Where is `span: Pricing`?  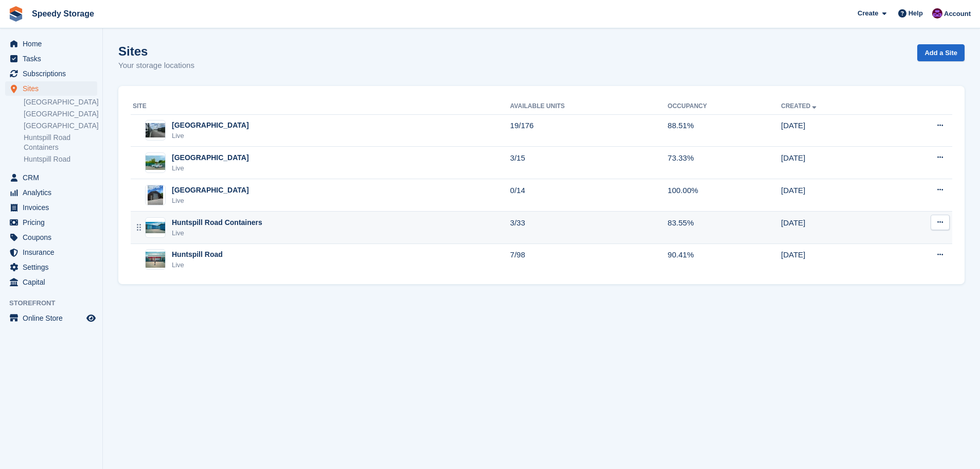
span: Pricing is located at coordinates (53, 222).